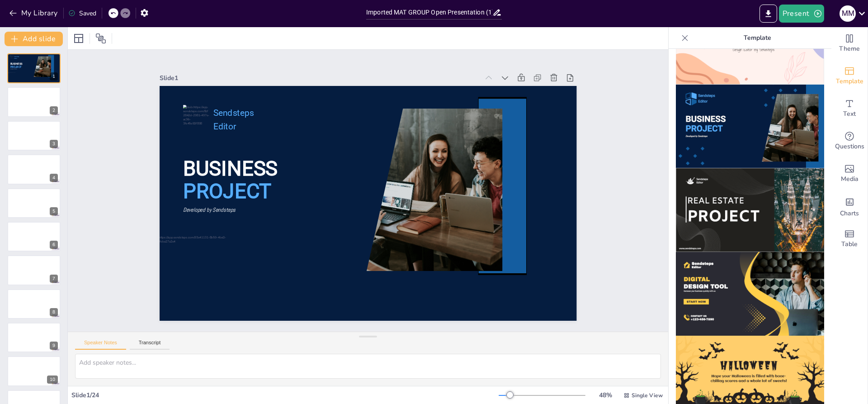  What do you see at coordinates (849, 239) in the screenshot?
I see `div: Add a table` at bounding box center [849, 239].